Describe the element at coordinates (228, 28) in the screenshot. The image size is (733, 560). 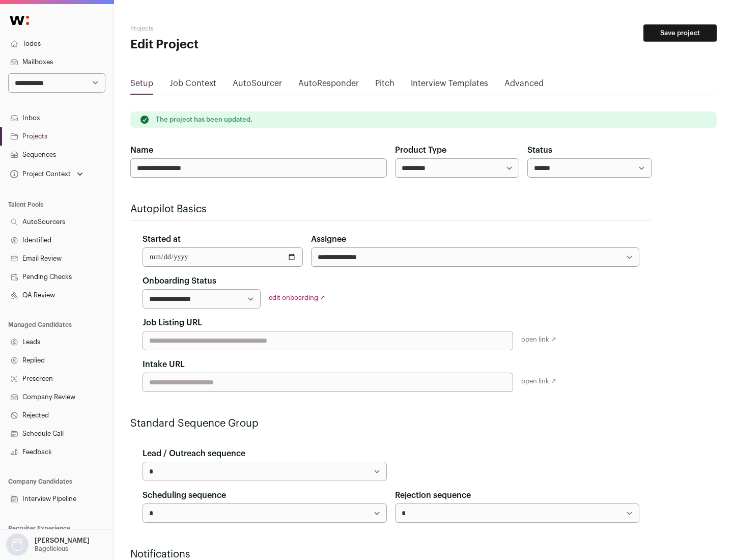
I see `h2: Projects` at that location.